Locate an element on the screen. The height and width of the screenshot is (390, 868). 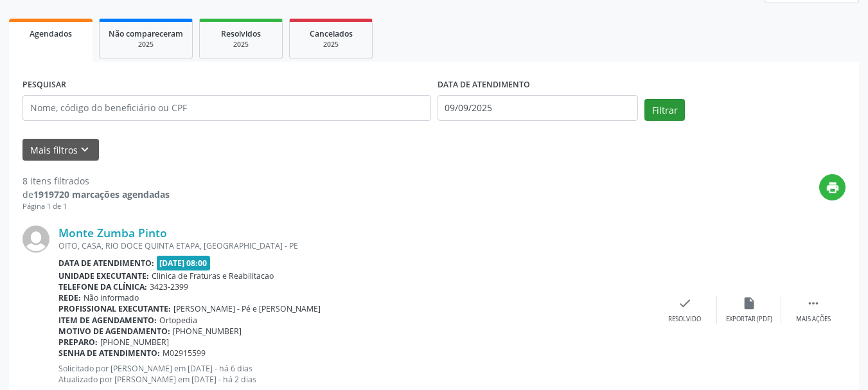
i: check is located at coordinates (685, 304).